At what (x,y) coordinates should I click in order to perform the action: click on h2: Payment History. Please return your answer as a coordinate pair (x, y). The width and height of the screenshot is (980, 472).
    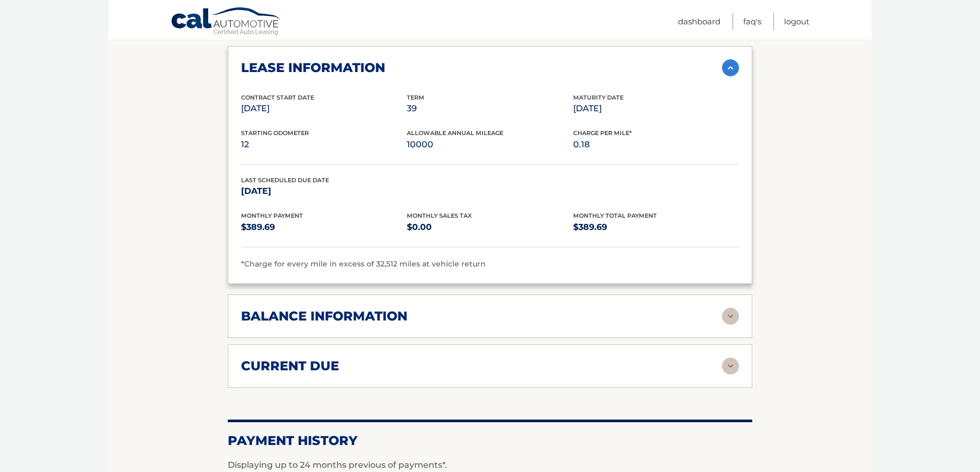
    Looking at the image, I should click on (490, 441).